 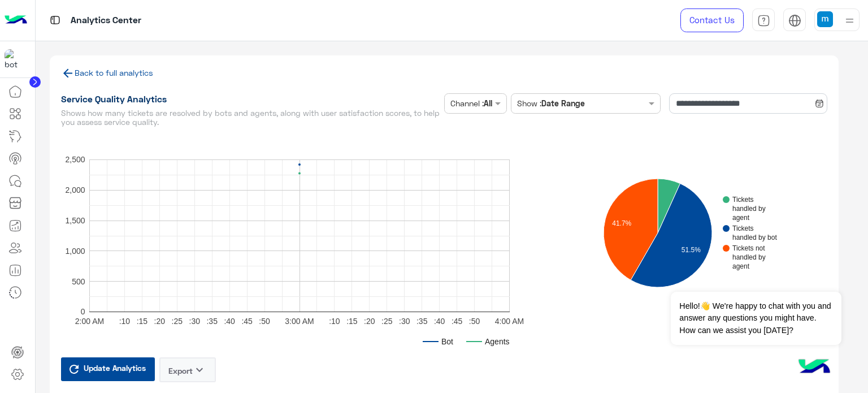 What do you see at coordinates (691, 249) in the screenshot?
I see `text: 51.5%` at bounding box center [691, 249].